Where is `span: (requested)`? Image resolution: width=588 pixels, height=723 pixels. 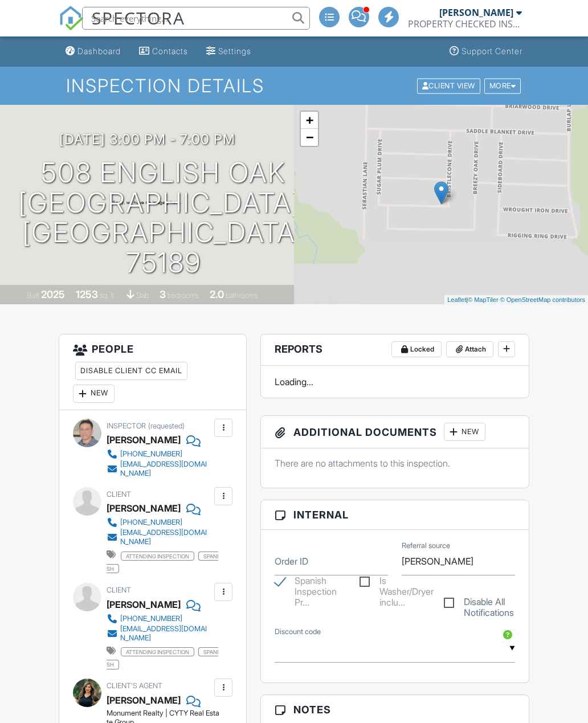 span: (requested) is located at coordinates (166, 425).